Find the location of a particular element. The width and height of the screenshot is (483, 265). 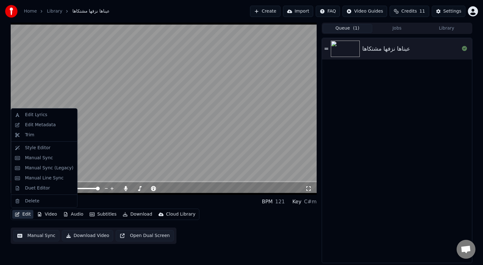

span: Credits is located at coordinates (408, 11).